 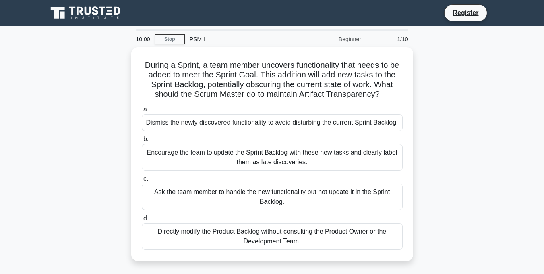 I want to click on div: Beginner, so click(x=331, y=39).